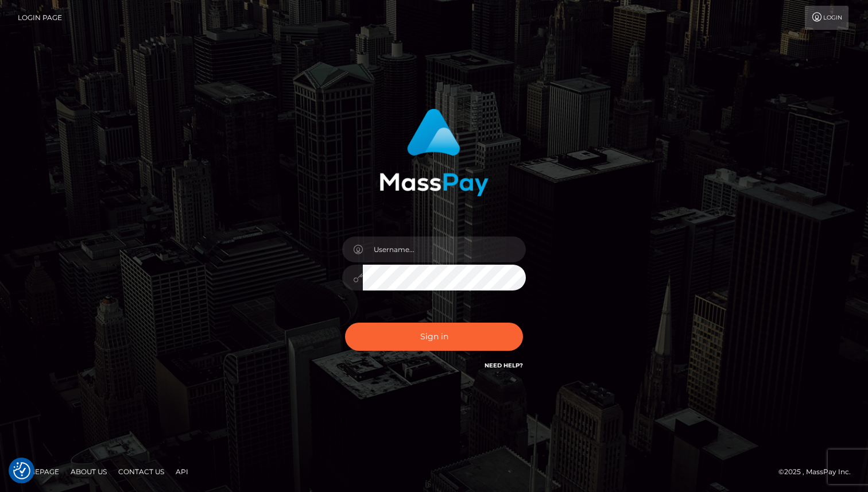 The height and width of the screenshot is (492, 868). What do you see at coordinates (22, 470) in the screenshot?
I see `img: Revisit consent button` at bounding box center [22, 470].